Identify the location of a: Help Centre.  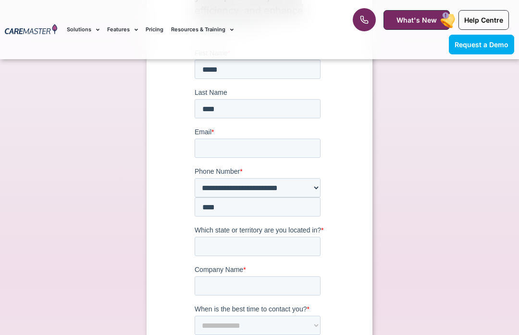
(484, 20).